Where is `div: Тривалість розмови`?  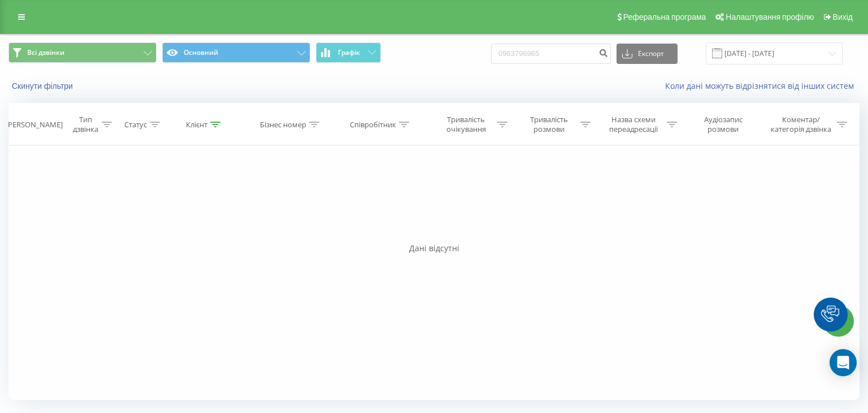 div: Тривалість розмови is located at coordinates (549, 125).